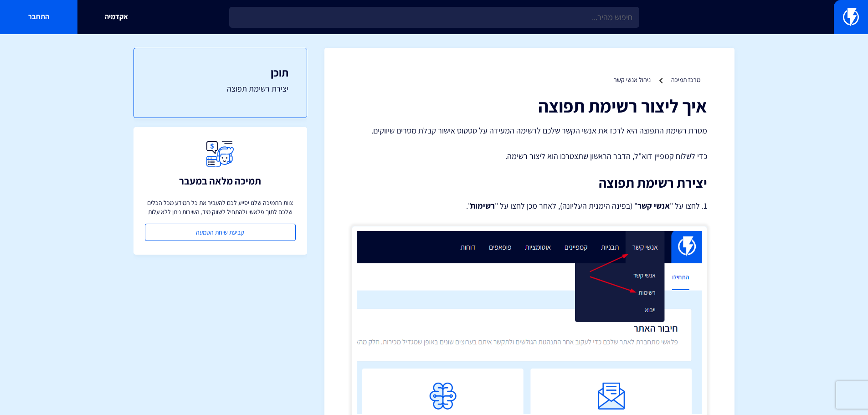 This screenshot has width=868, height=415. What do you see at coordinates (529, 156) in the screenshot?
I see `p: כדי לשלוח קמפיין דוא"ל, הדבר הראשון שתצטרכו הוא ליצור רשימה.` at bounding box center [529, 156].